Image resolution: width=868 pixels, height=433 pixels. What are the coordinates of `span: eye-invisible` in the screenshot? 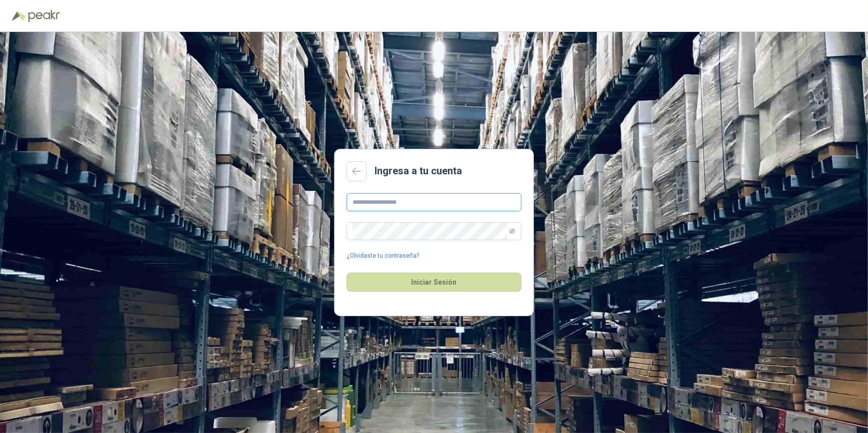 It's located at (512, 231).